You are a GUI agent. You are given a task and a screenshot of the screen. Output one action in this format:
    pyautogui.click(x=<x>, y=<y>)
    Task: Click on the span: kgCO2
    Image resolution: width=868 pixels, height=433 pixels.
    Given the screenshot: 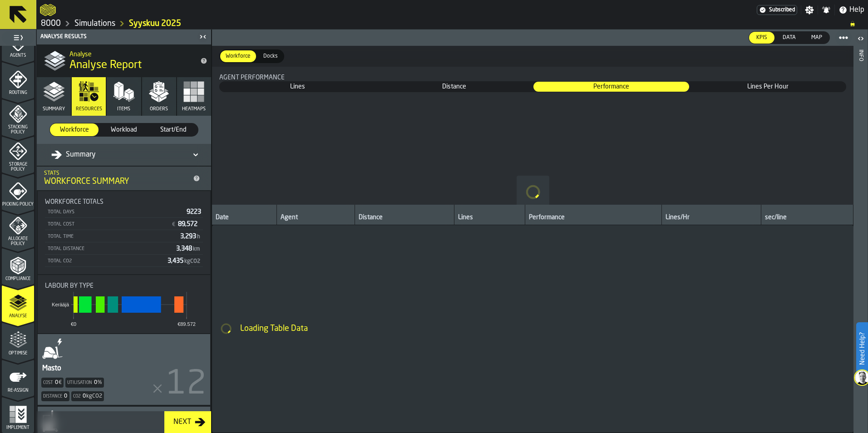 What is the action you would take?
    pyautogui.click(x=94, y=397)
    